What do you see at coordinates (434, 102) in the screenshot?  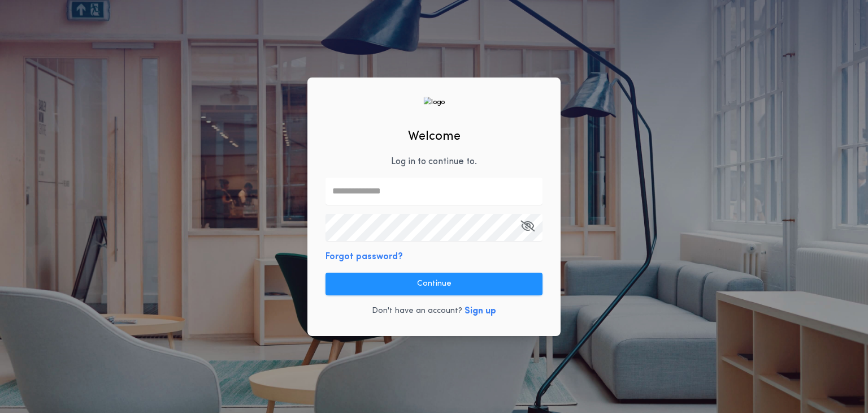 I see `img: logo` at bounding box center [434, 102].